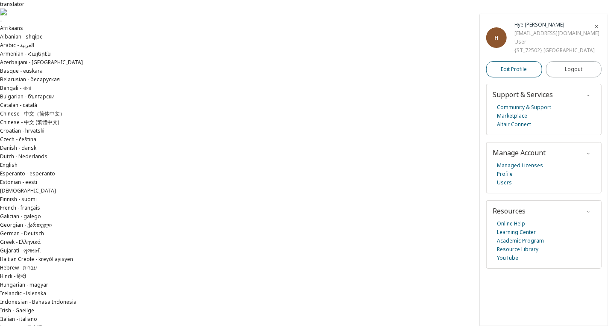  Describe the element at coordinates (520, 165) in the screenshot. I see `a: Managed Licenses` at that location.